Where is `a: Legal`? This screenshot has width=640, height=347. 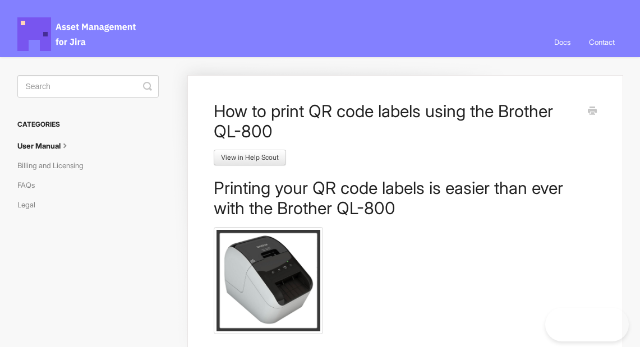
a: Legal is located at coordinates (30, 205).